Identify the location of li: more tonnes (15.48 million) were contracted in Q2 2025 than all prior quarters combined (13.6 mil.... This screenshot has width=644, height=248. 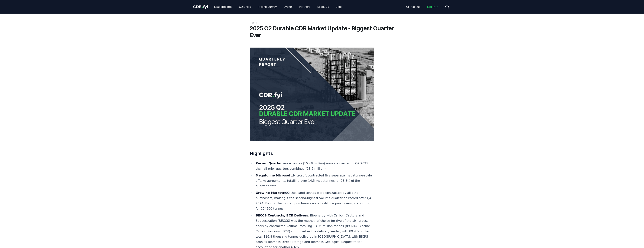
(314, 166).